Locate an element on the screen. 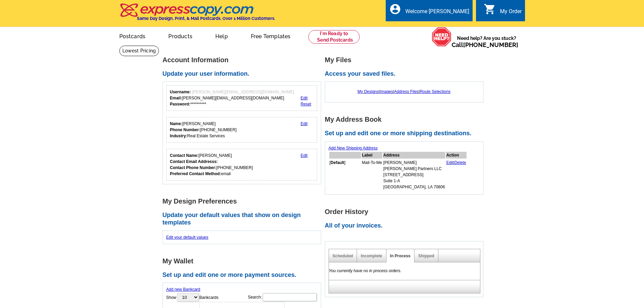  span: Call is located at coordinates (484, 45).